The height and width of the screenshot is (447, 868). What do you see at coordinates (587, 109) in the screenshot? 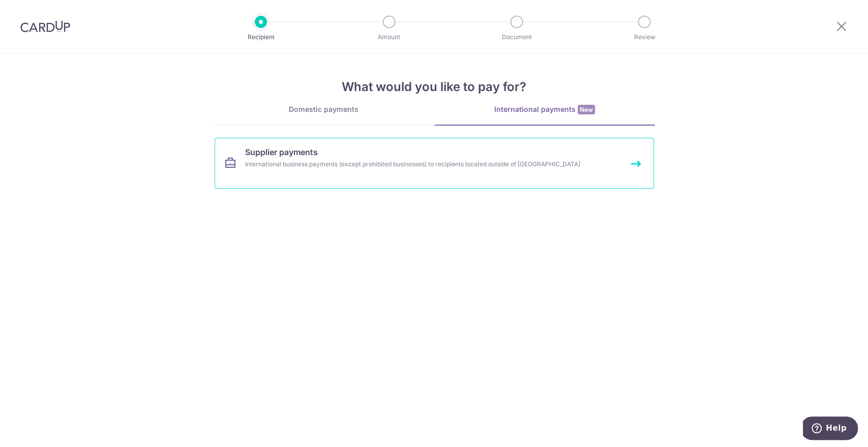
I see `span: New` at bounding box center [587, 109].